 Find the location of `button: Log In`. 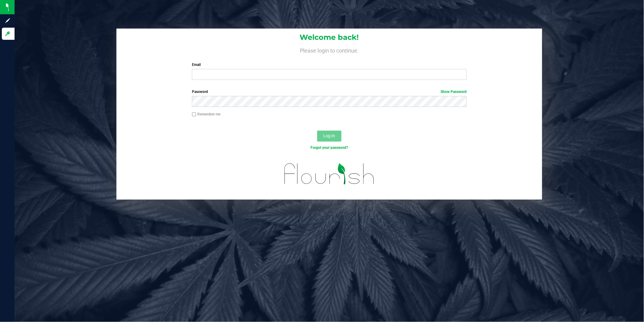

button: Log In is located at coordinates (329, 136).